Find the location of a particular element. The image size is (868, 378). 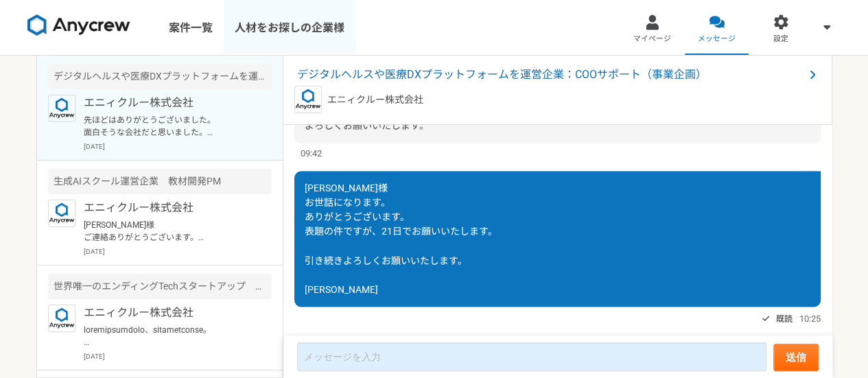

p: loremipsumdolo、sitametconse。 adip、EliTseDDoeius49te、incididuntutla1etdoloremagnaali、enimadminimve... is located at coordinates (168, 336).